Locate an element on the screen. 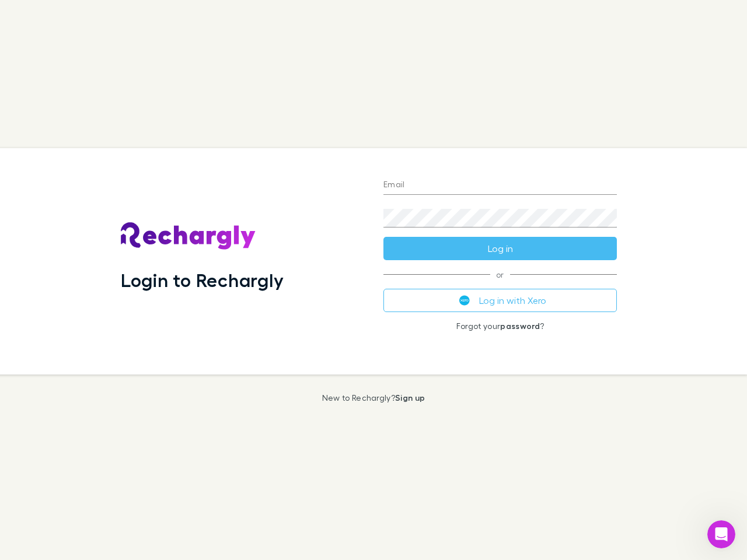 This screenshot has height=560, width=747. span: or is located at coordinates (500, 275).